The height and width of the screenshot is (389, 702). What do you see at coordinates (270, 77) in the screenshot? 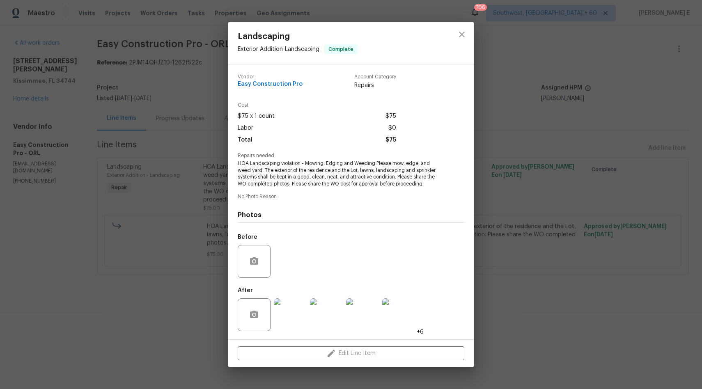
I see `span: Vendor` at bounding box center [270, 77].